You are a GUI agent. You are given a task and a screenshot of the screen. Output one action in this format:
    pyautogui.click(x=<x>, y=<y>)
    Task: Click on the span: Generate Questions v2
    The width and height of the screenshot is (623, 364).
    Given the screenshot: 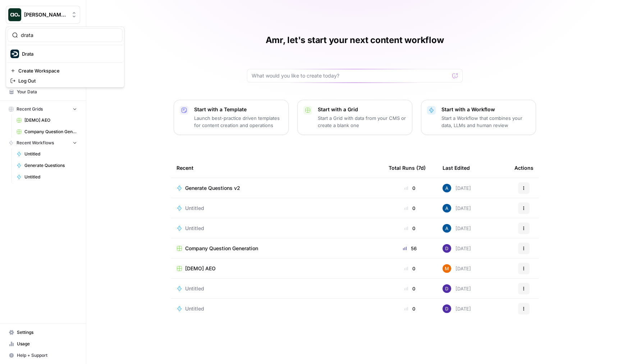 What is the action you would take?
    pyautogui.click(x=212, y=188)
    